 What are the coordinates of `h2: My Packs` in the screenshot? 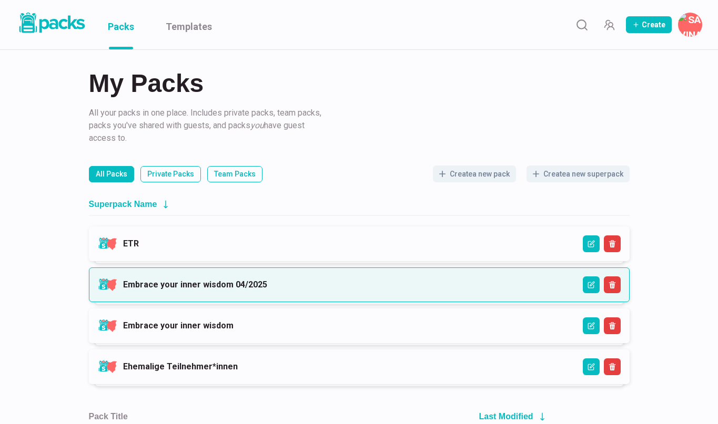 It's located at (359, 84).